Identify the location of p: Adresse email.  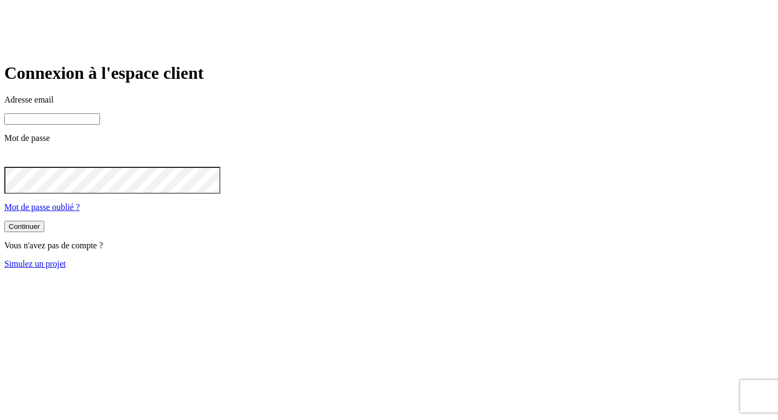
(389, 100).